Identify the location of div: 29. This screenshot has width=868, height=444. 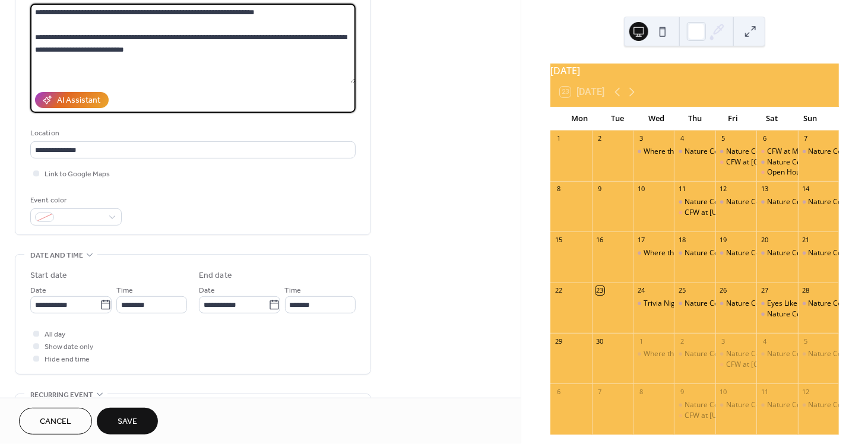
(558, 341).